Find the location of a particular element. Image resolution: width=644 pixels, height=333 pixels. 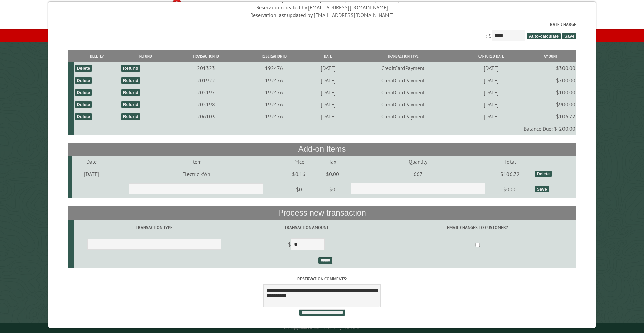

span: Auto-calculate is located at coordinates (544, 36).